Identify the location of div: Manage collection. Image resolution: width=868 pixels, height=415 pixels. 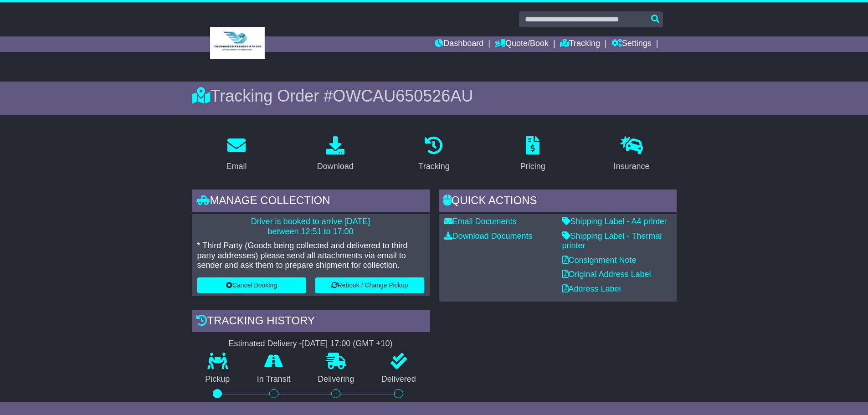
(311, 202).